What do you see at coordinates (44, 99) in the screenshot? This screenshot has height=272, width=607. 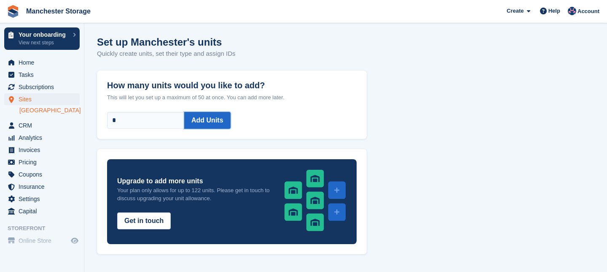 I see `span: Sites` at bounding box center [44, 99].